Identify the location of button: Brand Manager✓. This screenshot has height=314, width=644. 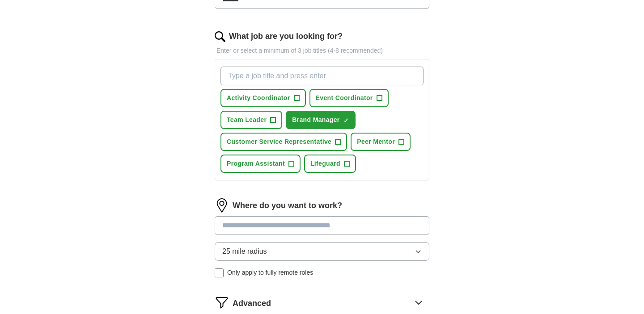
(320, 120).